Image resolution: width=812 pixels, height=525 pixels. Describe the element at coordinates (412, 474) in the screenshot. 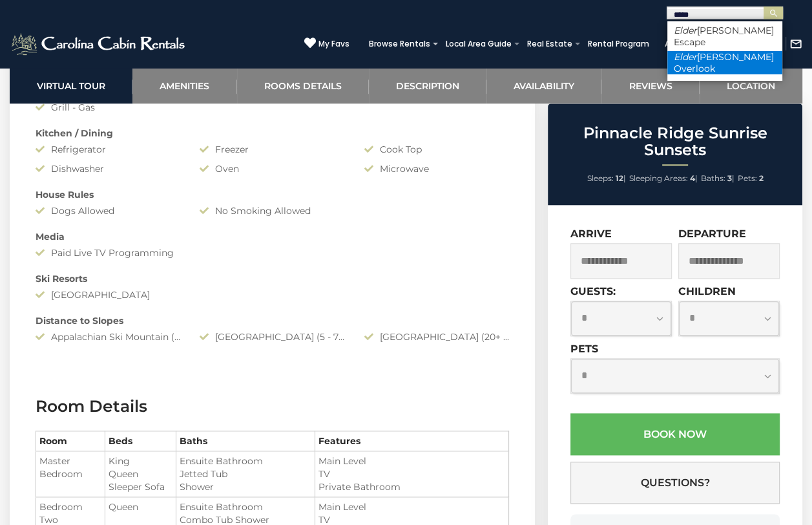

I see `li: TV` at that location.